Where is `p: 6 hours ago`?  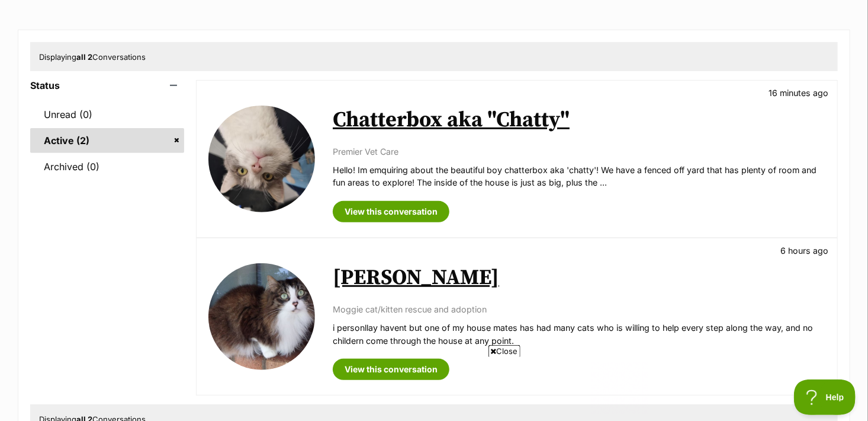 p: 6 hours ago is located at coordinates (804, 250).